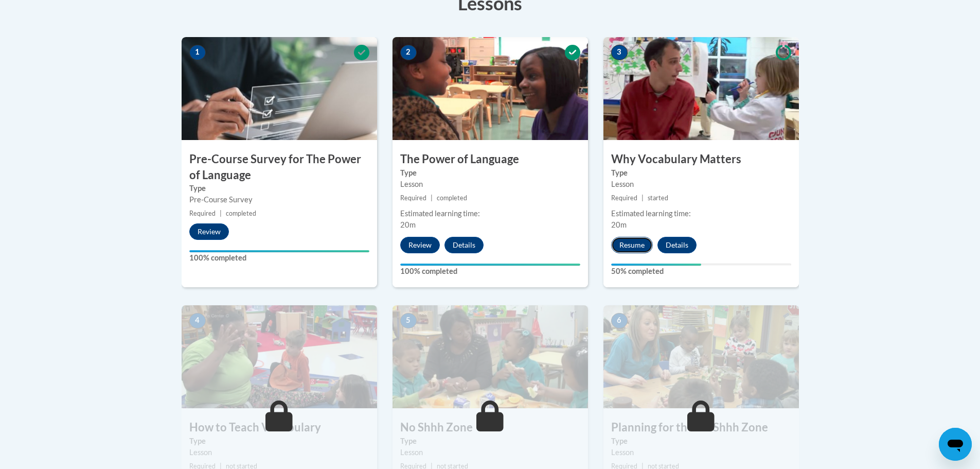 The width and height of the screenshot is (980, 469). I want to click on span: 2, so click(408, 52).